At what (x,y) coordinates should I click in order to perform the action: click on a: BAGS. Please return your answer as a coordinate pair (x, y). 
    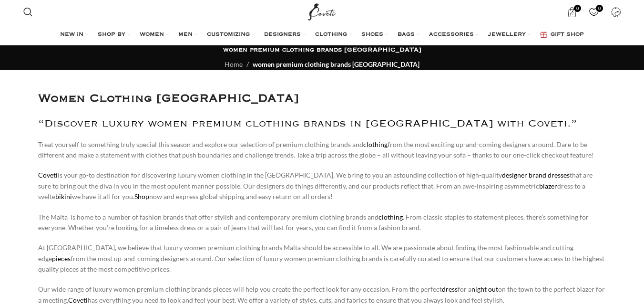
    Looking at the image, I should click on (408, 35).